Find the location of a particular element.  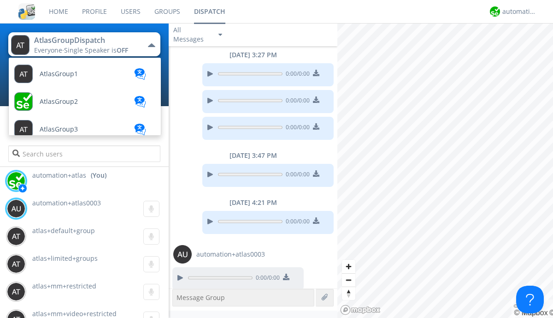

span: Single Speaker is is located at coordinates (96, 50).